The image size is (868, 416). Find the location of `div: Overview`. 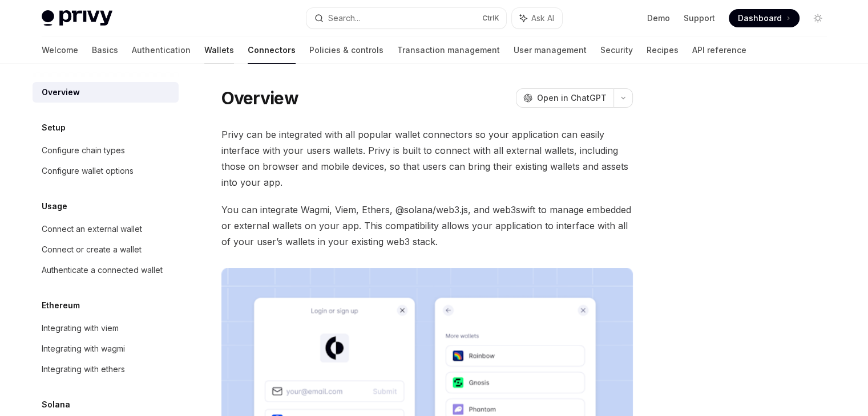

div: Overview is located at coordinates (61, 92).